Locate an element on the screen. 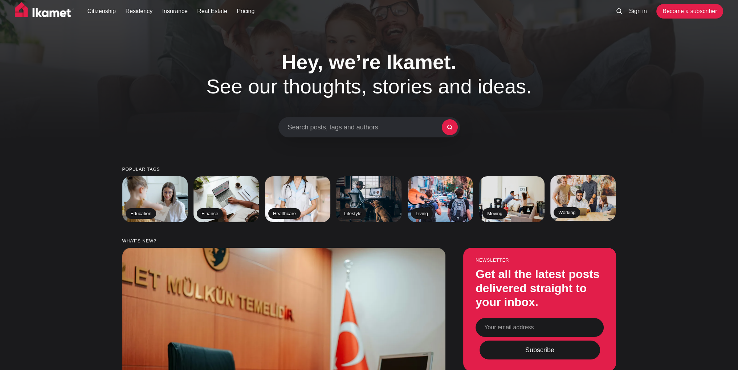  span: Search posts, tags and authors is located at coordinates (365, 127).